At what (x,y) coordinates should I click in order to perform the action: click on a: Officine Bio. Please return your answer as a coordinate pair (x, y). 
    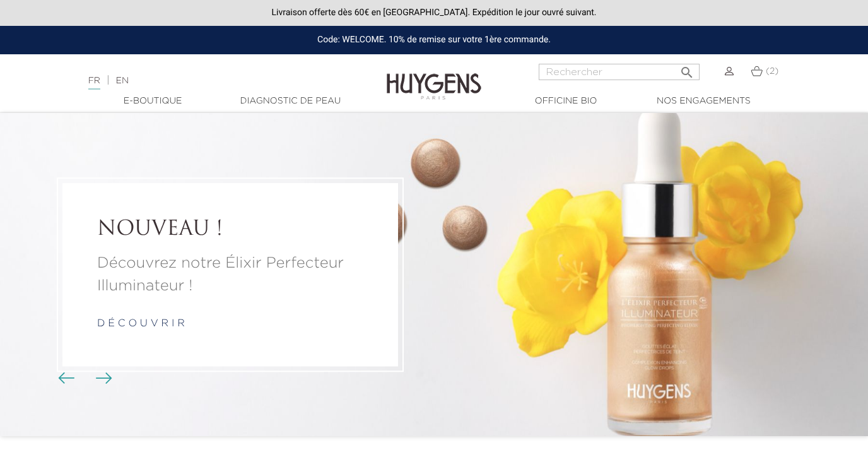
    Looking at the image, I should click on (566, 101).